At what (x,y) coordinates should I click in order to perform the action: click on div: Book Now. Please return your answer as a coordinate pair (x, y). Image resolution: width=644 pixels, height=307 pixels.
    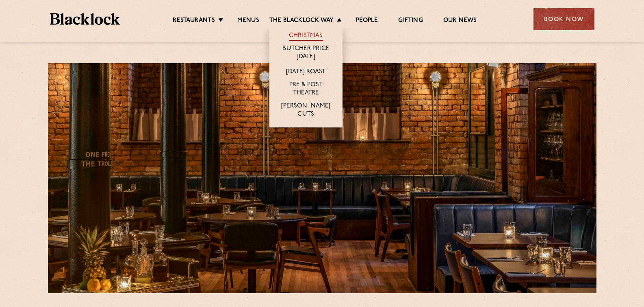
    Looking at the image, I should click on (563, 19).